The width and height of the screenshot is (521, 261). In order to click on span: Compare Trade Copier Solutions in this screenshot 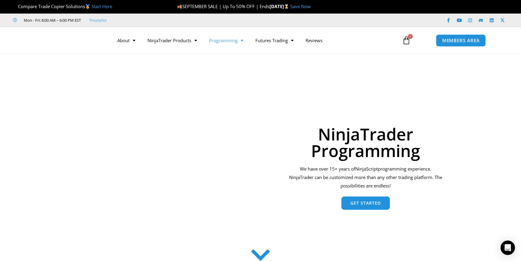, I will do `click(63, 6)`.